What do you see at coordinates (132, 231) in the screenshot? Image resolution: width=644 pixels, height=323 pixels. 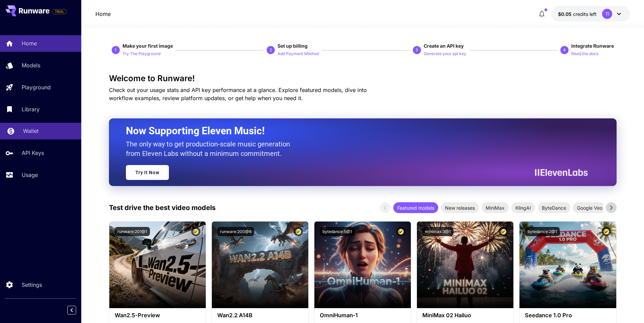 I see `button: runware:201@1` at bounding box center [132, 231].